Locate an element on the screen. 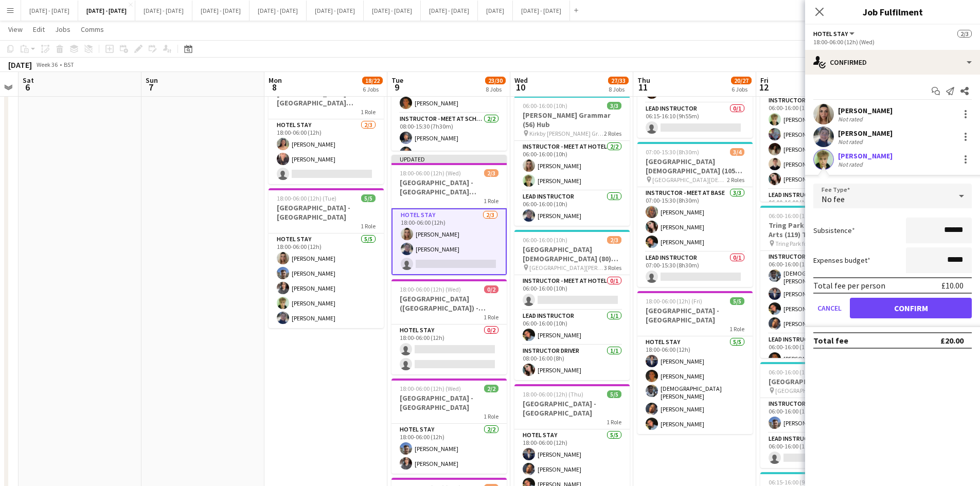  span: 6 is located at coordinates (28, 87).